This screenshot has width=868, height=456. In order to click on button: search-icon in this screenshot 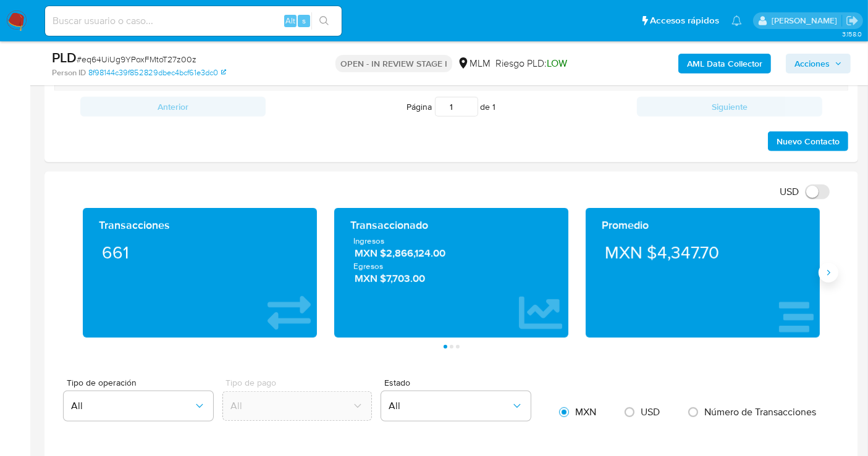, I will do `click(323, 21)`.